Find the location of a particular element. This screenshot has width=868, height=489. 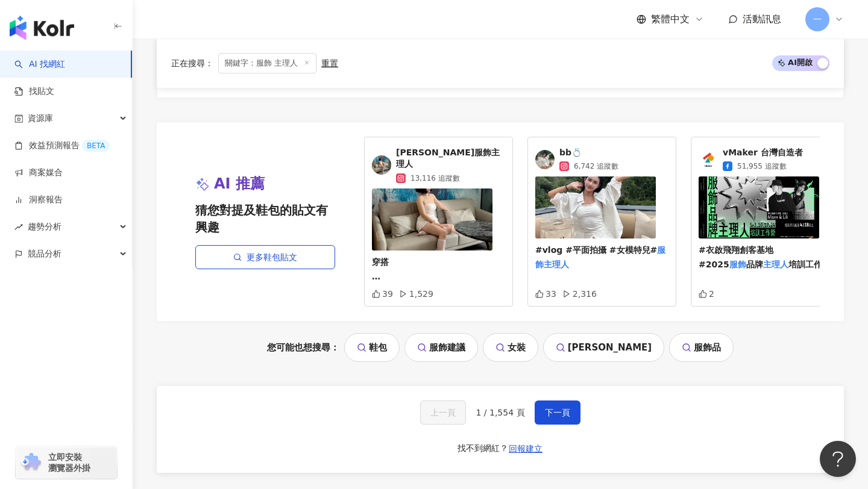

span: AI 推薦 is located at coordinates (239, 184).